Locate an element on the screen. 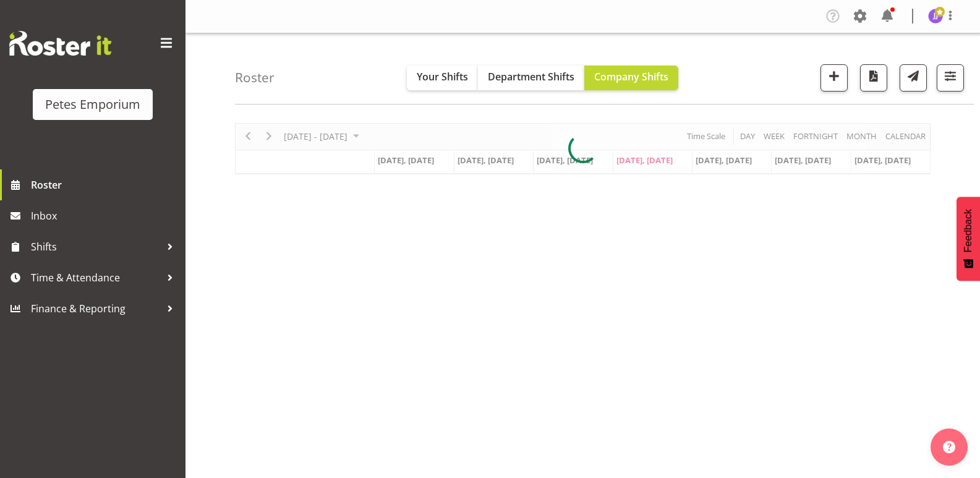 This screenshot has height=478, width=980. button: Add a new shift is located at coordinates (834, 78).